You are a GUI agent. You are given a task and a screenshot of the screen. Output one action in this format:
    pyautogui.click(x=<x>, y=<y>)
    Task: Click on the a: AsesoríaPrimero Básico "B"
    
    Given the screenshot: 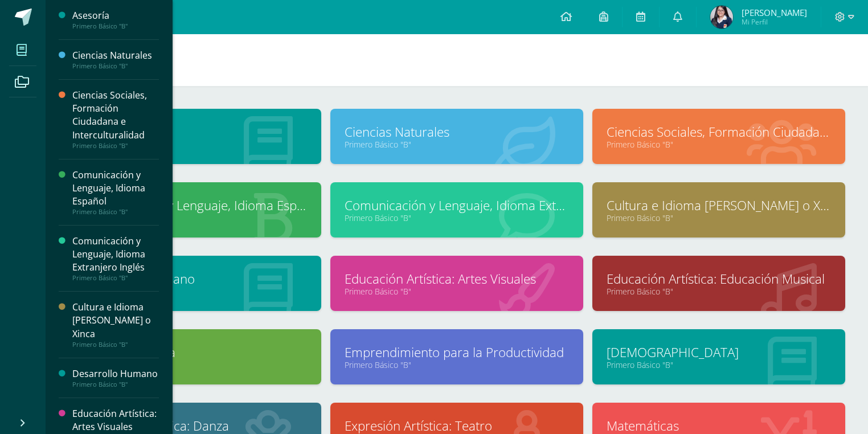 What is the action you would take?
    pyautogui.click(x=116, y=19)
    